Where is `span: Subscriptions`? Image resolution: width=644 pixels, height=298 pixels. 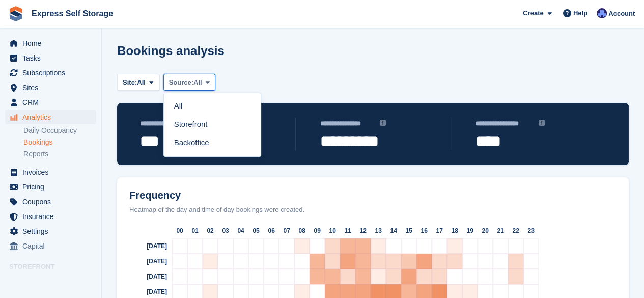 span: Subscriptions is located at coordinates (53, 73).